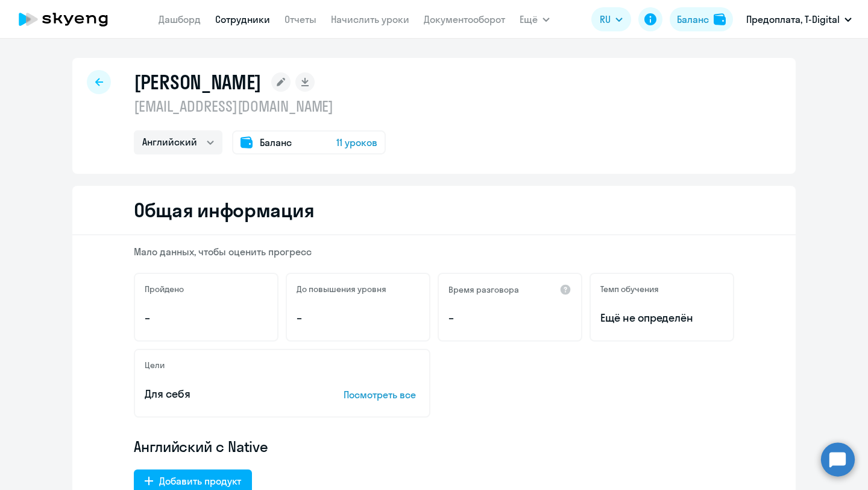  Describe the element at coordinates (611, 19) in the screenshot. I see `button: RU` at that location.